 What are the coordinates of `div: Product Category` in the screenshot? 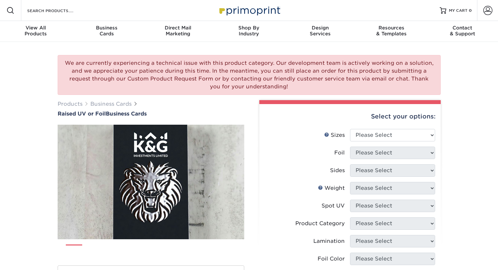 It's located at (320, 224).